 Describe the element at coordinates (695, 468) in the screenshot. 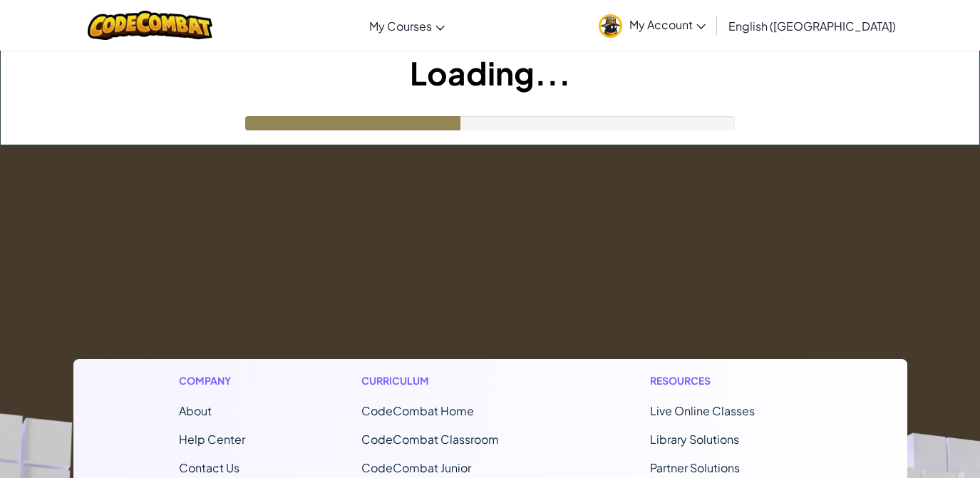

I see `a: Partner Solutions` at that location.